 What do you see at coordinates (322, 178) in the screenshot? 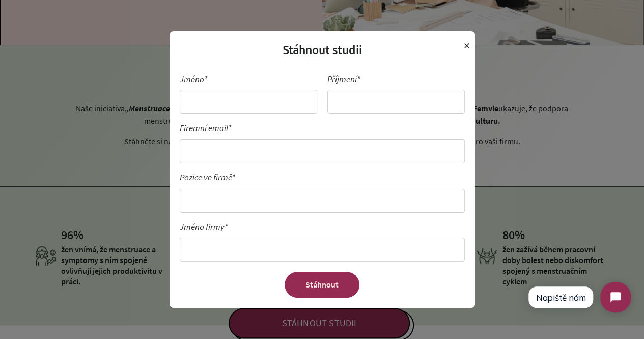
I see `label: Pozice ve firmě*` at bounding box center [322, 178].